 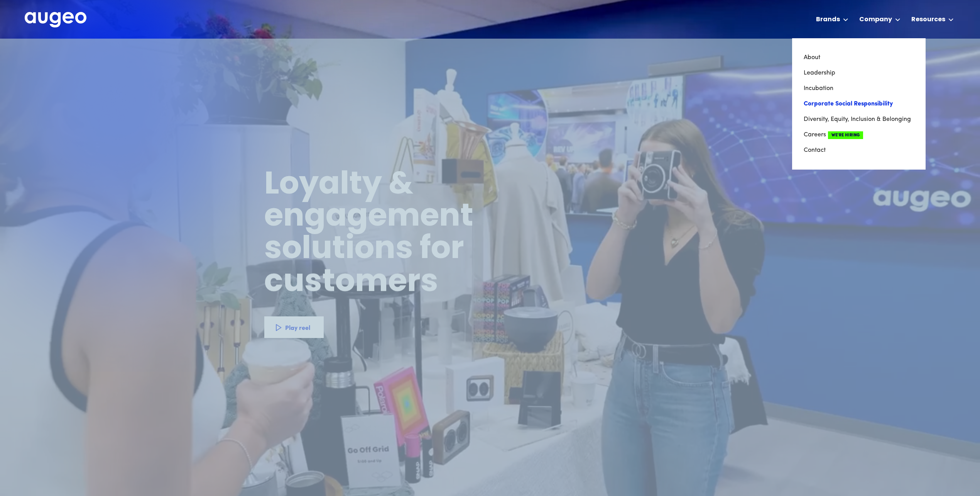 I want to click on div: Brands, so click(x=828, y=19).